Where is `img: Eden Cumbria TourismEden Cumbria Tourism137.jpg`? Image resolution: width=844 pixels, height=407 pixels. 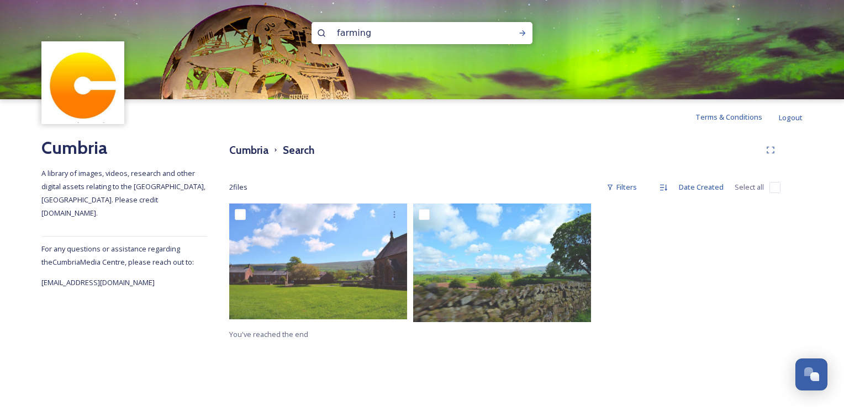
img: Eden Cumbria TourismEden Cumbria Tourism137.jpg is located at coordinates (318, 262).